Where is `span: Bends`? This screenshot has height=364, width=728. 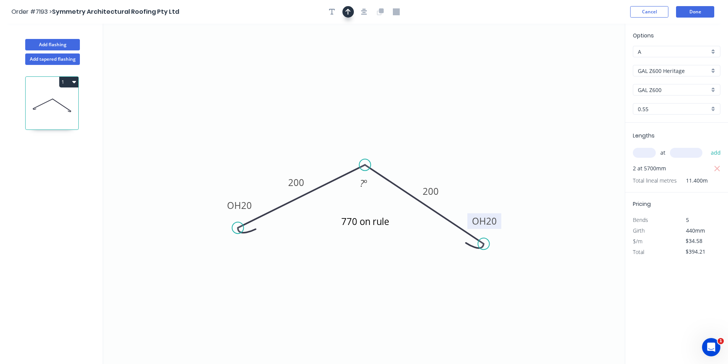
span: Bends is located at coordinates (641, 220).